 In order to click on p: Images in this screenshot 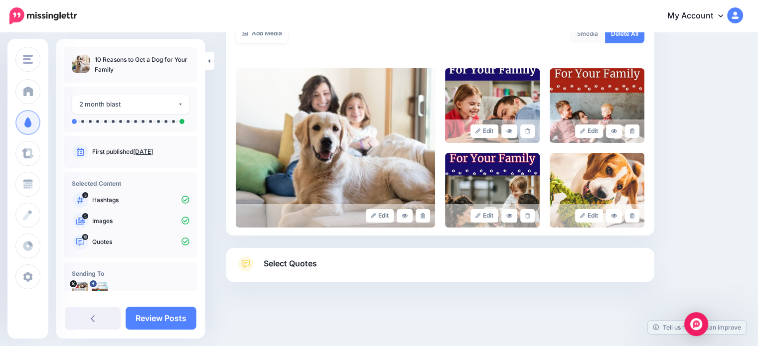, I will do `click(141, 221)`.